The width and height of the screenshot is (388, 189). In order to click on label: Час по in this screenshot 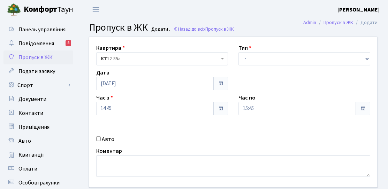, I will do `click(247, 98)`.